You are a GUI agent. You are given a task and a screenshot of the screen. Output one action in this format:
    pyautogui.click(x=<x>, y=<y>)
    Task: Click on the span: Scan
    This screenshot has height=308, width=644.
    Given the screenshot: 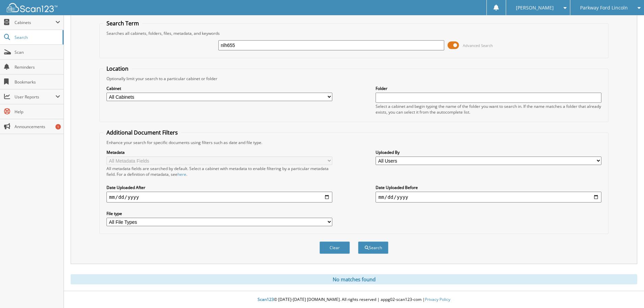 What is the action you would take?
    pyautogui.click(x=37, y=52)
    